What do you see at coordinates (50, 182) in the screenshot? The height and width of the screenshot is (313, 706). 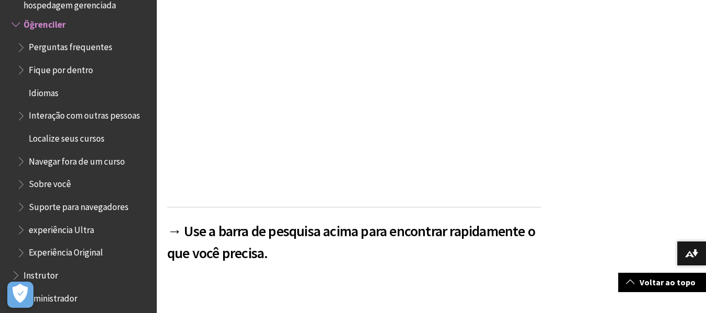 I see `span: Sobre você` at bounding box center [50, 182].